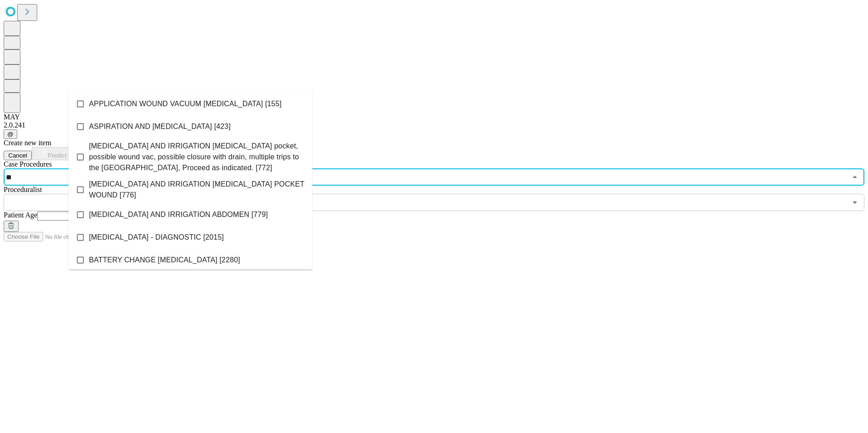 This screenshot has width=868, height=433. I want to click on span: Predict, so click(57, 155).